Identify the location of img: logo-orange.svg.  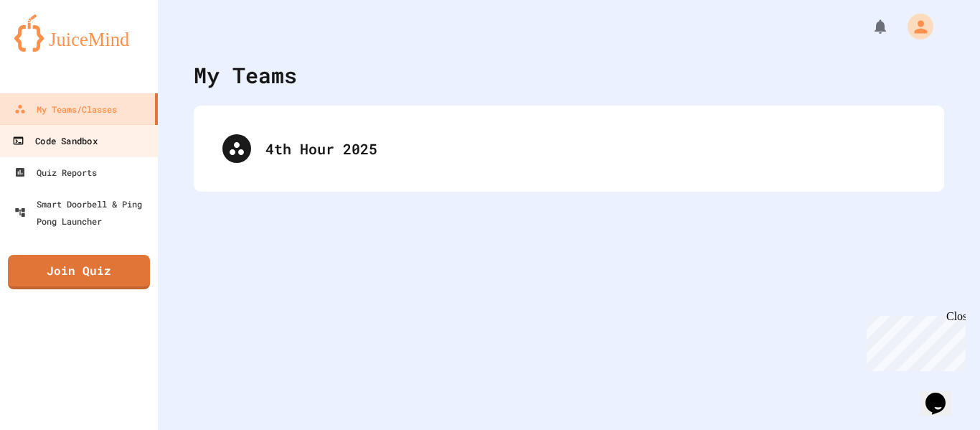
(79, 33).